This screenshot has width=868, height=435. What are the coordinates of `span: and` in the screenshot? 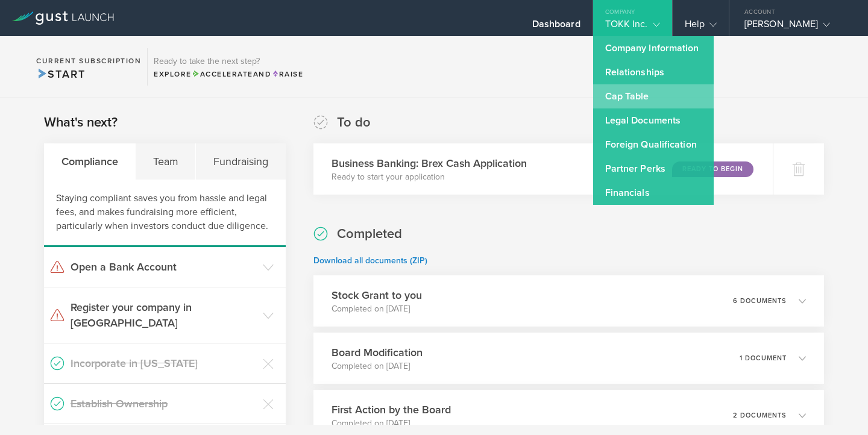 It's located at (232, 74).